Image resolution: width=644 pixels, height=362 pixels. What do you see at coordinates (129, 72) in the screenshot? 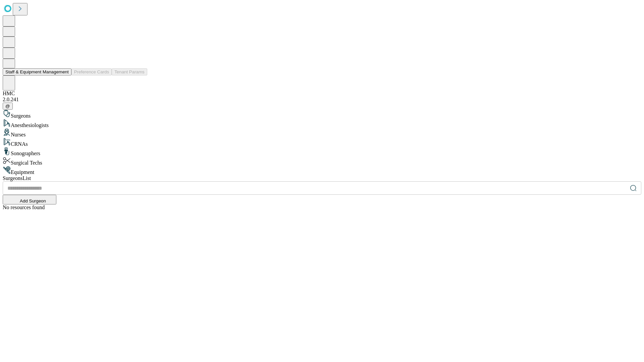
I see `button: Tenant Params` at bounding box center [129, 72].